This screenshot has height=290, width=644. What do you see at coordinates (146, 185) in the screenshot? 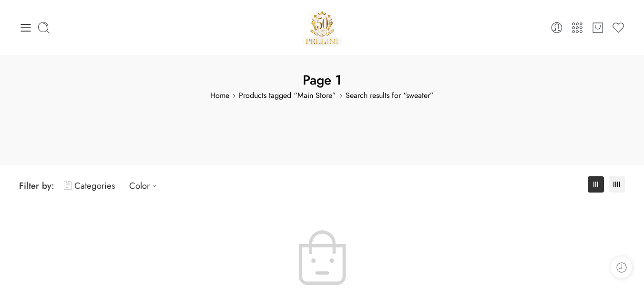
I see `a: Color` at bounding box center [146, 185].